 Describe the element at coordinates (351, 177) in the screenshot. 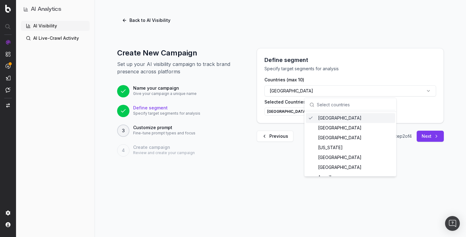

I see `div: Anguilla` at that location.